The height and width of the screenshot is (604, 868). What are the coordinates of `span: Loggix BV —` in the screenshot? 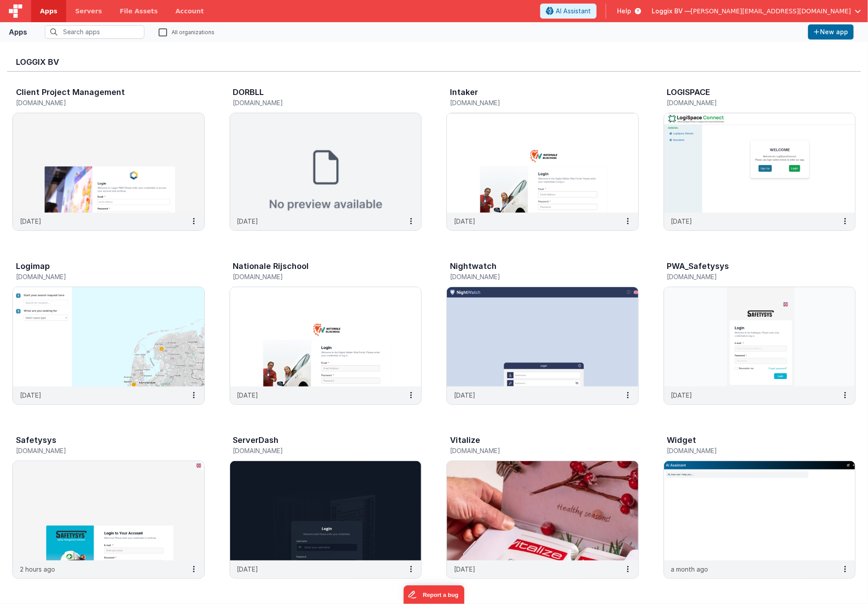 It's located at (672, 11).